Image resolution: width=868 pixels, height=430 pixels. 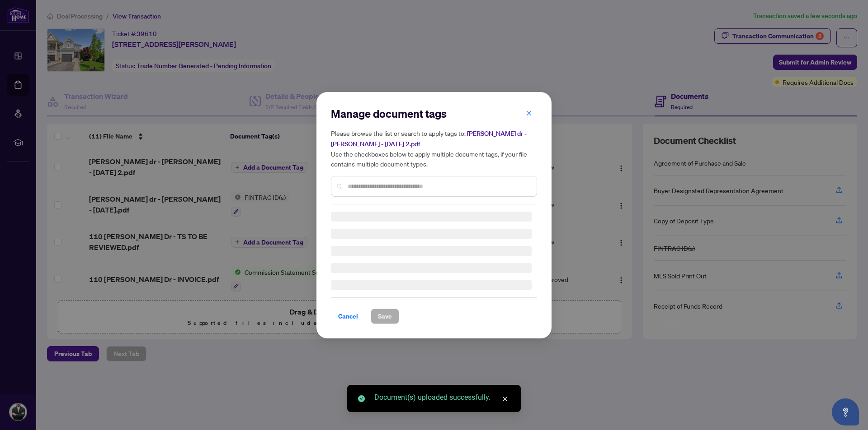 What do you see at coordinates (434, 149) in the screenshot?
I see `h5: Please browse the list or search to apply tags to: Use the checkboxes below to apply multiple doc...` at bounding box center [434, 149].